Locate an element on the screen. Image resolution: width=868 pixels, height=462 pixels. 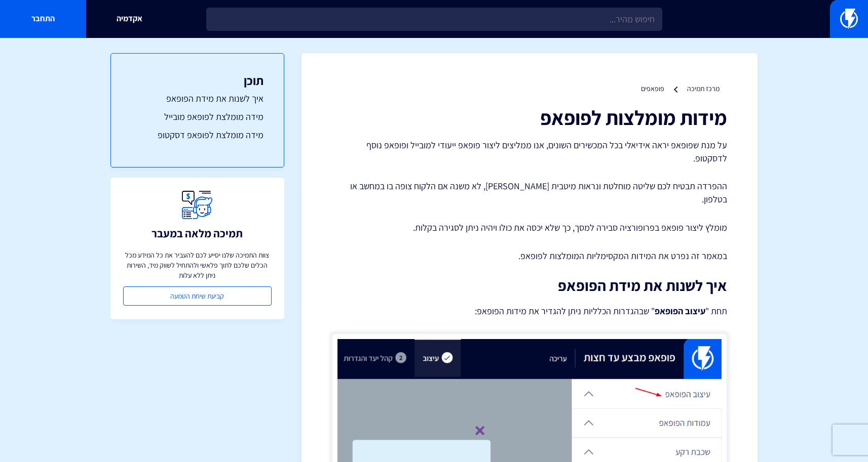
a: פופאפים is located at coordinates (652, 89).